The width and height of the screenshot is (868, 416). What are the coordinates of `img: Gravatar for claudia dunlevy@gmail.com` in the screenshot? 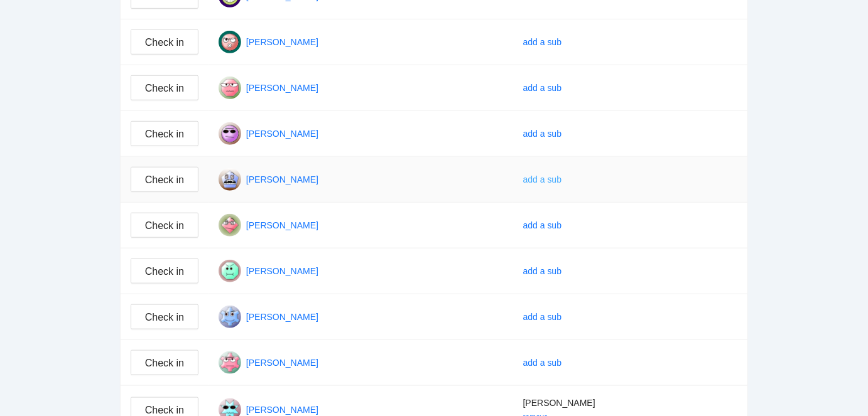 It's located at (229, 88).